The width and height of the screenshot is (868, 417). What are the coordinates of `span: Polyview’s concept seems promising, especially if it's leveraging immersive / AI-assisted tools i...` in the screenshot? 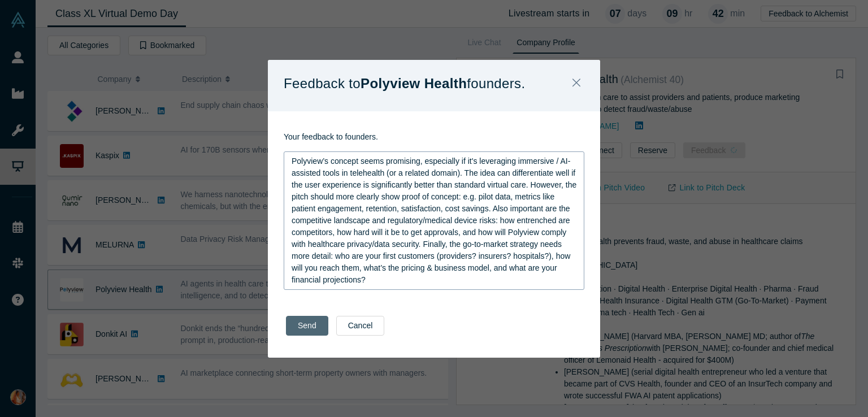 It's located at (435, 221).